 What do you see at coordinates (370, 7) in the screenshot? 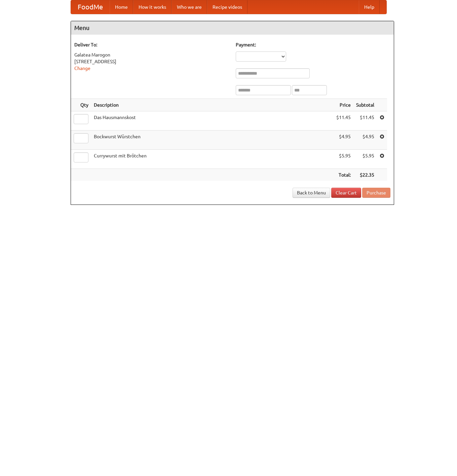
I see `a: Help` at bounding box center [370, 7].